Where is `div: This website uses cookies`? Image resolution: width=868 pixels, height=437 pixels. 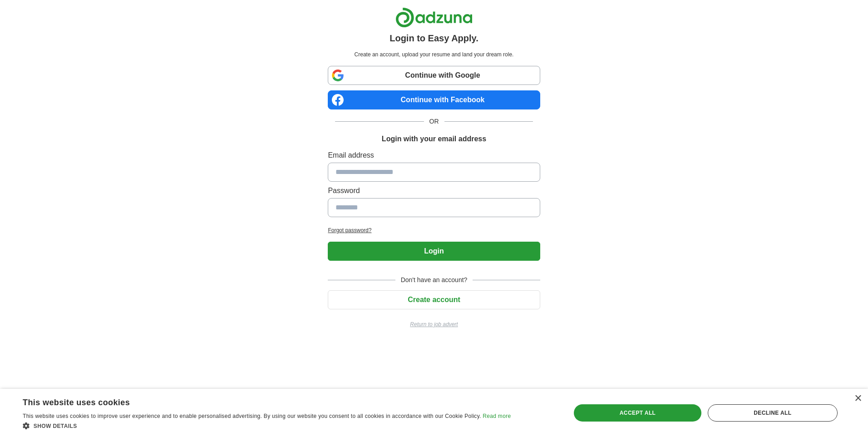 div: This website uses cookies is located at coordinates (255, 401).